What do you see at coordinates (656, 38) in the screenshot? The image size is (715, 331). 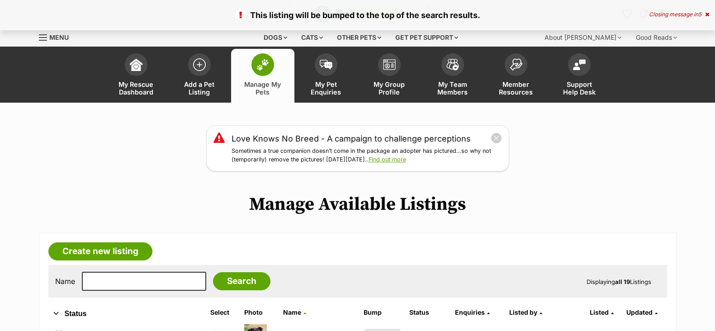 I see `div: Good Reads` at bounding box center [656, 38].